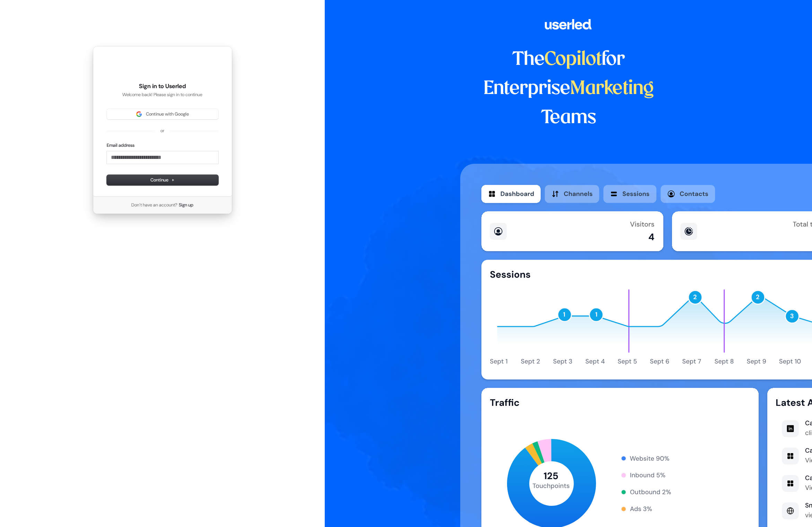  I want to click on p: or, so click(162, 131).